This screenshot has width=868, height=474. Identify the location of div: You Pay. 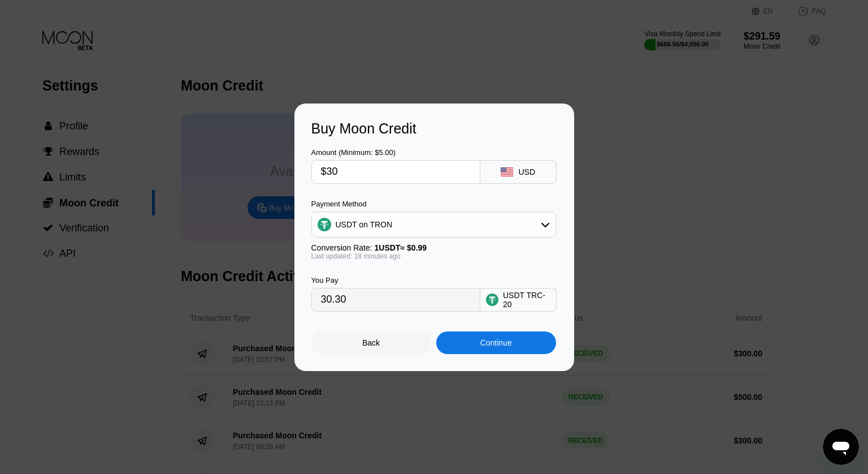
(395, 280).